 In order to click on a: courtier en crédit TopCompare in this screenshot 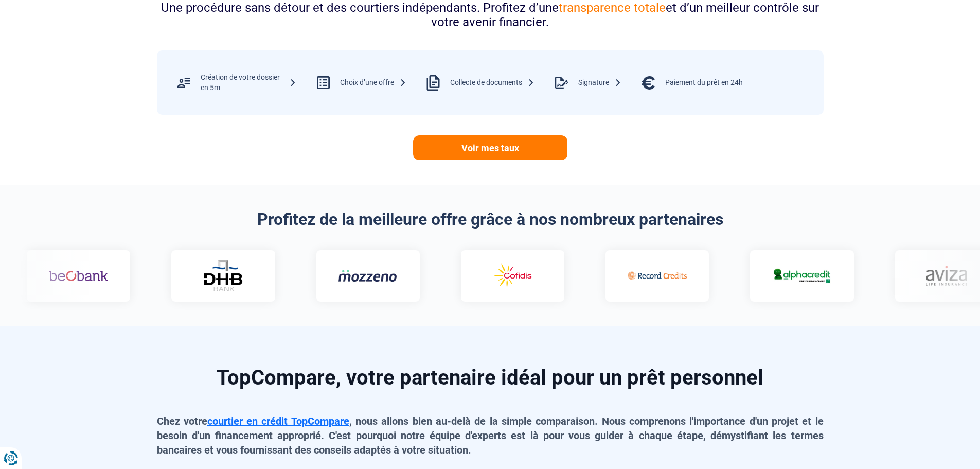, I will do `click(278, 421)`.